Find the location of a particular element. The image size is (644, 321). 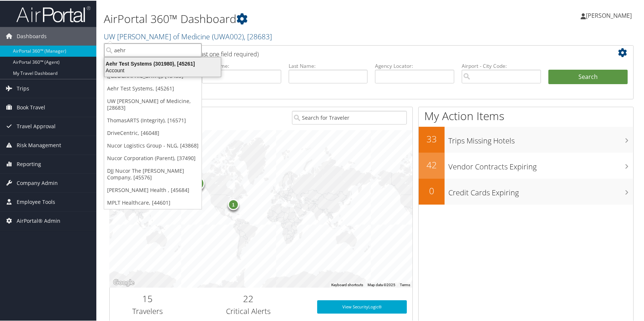

label: First Name: is located at coordinates (242, 65).